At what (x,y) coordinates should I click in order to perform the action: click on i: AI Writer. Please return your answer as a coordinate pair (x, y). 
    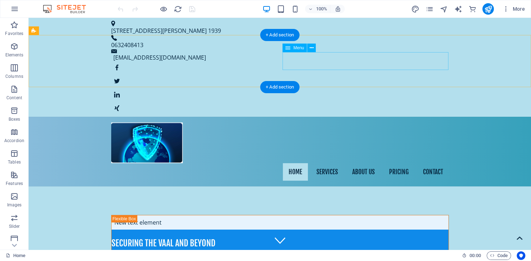
    Looking at the image, I should click on (458, 9).